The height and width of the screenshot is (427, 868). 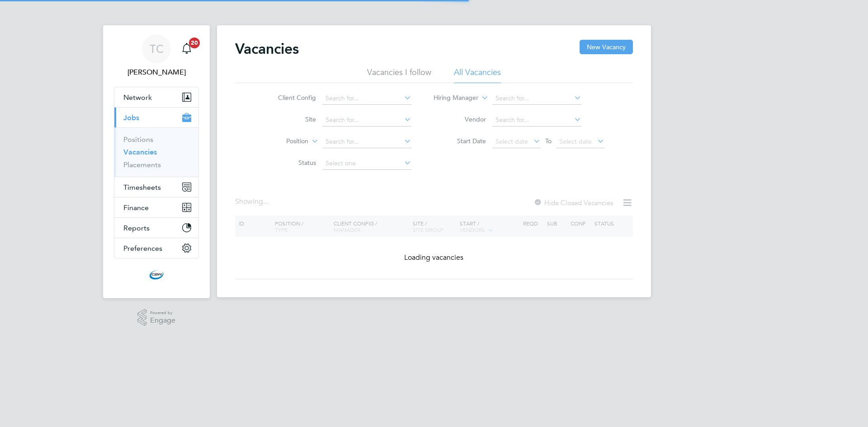 I want to click on span: Tom Cheek, so click(x=157, y=72).